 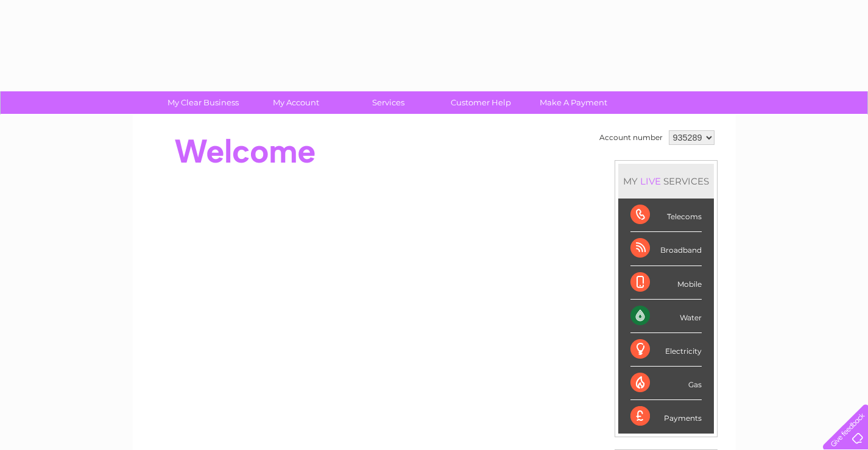 What do you see at coordinates (296, 103) in the screenshot?
I see `a: My Account` at bounding box center [296, 103].